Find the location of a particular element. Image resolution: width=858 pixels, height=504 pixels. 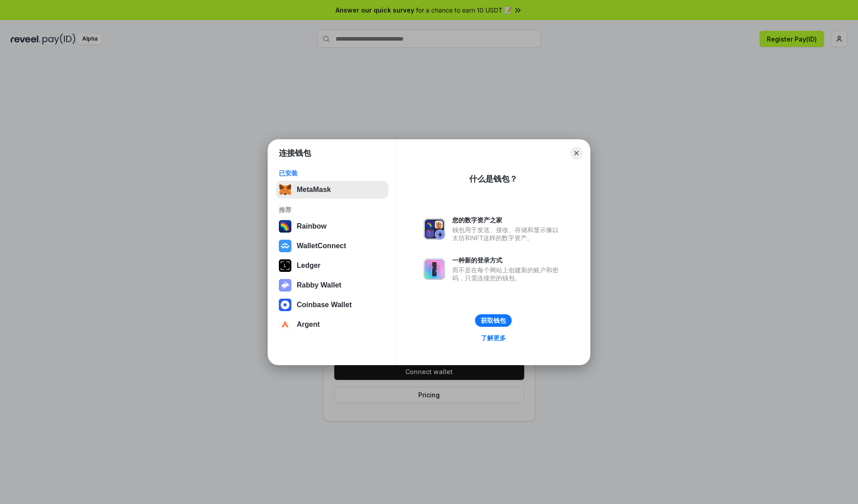

div: 获取钱包 is located at coordinates (493, 321).